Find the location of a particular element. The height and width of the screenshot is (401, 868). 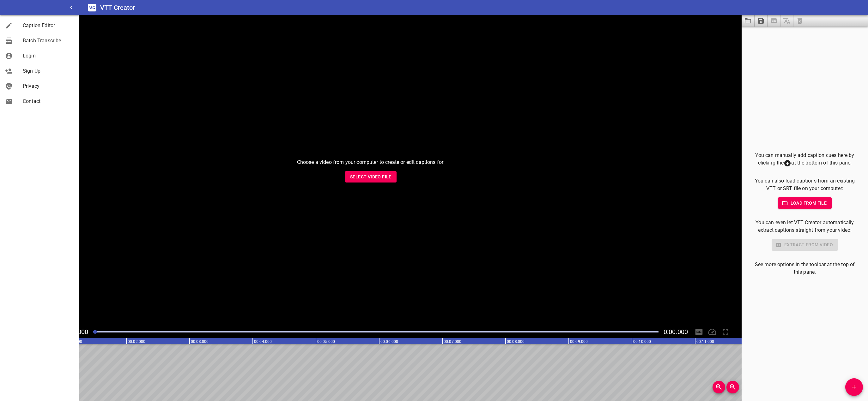

span: Add some captions below, then you can translate them. is located at coordinates (787, 21).